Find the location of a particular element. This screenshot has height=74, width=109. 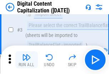

img: Run All is located at coordinates (26, 57).